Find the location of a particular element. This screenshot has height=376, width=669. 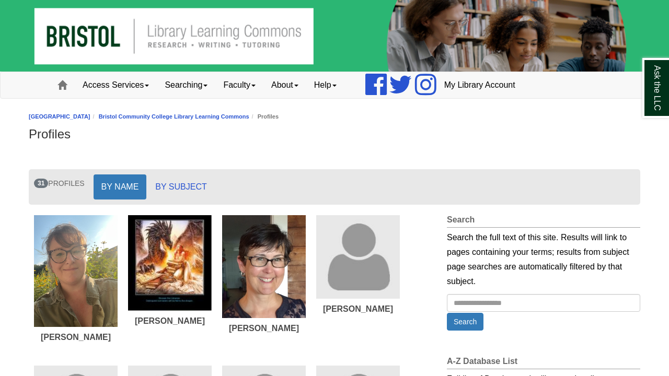

h2: Search is located at coordinates (544, 222).